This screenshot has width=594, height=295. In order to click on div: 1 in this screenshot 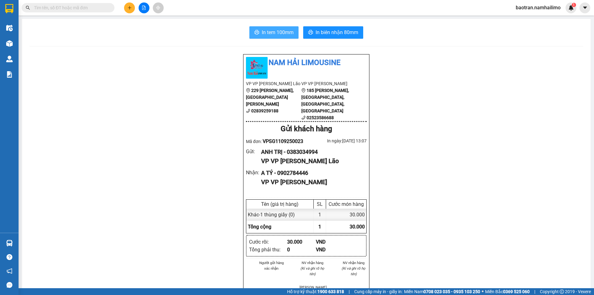, I will do `click(320, 214)`.